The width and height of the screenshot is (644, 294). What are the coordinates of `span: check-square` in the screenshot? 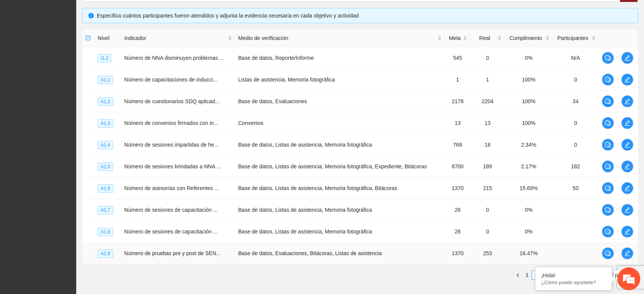 It's located at (88, 38).